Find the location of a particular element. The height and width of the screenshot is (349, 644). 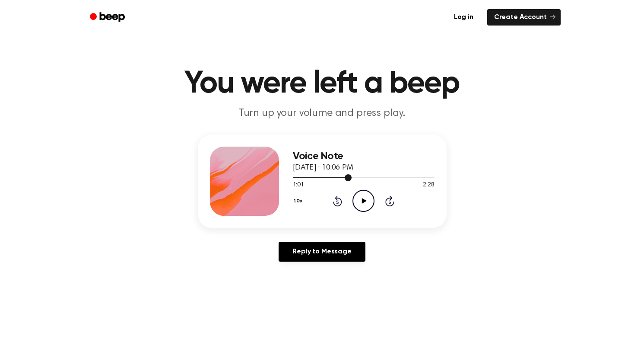

span: 2:28 is located at coordinates (428, 185).